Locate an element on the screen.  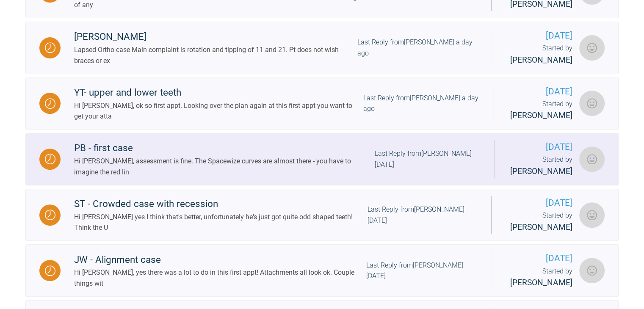
img: Angus MacNeil is located at coordinates (592, 48).